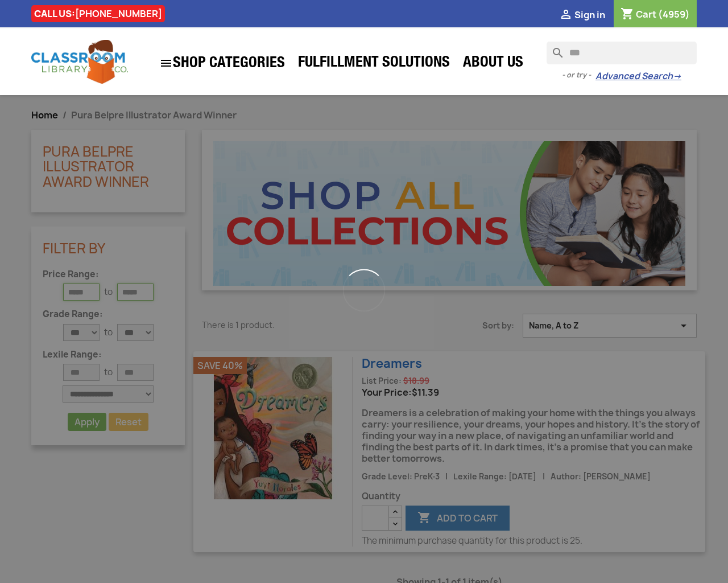  What do you see at coordinates (628, 14) in the screenshot?
I see `i: shopping_cart` at bounding box center [628, 14].